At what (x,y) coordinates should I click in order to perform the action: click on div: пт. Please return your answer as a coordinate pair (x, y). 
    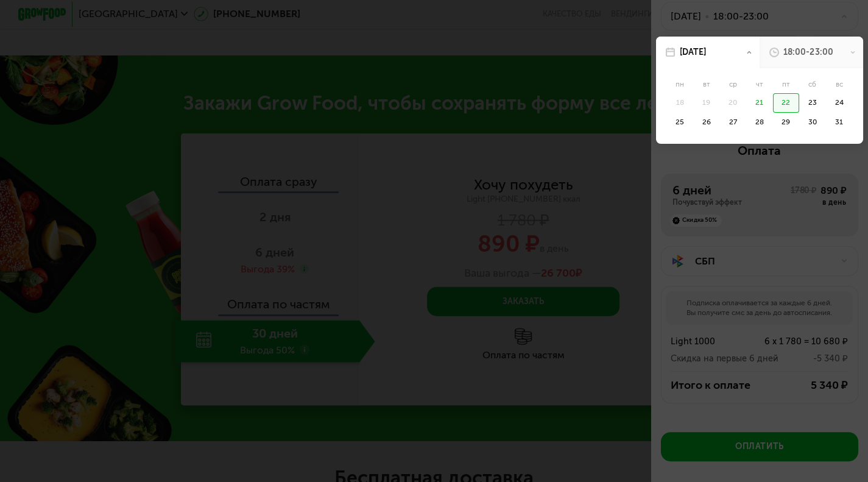
    Looking at the image, I should click on (786, 85).